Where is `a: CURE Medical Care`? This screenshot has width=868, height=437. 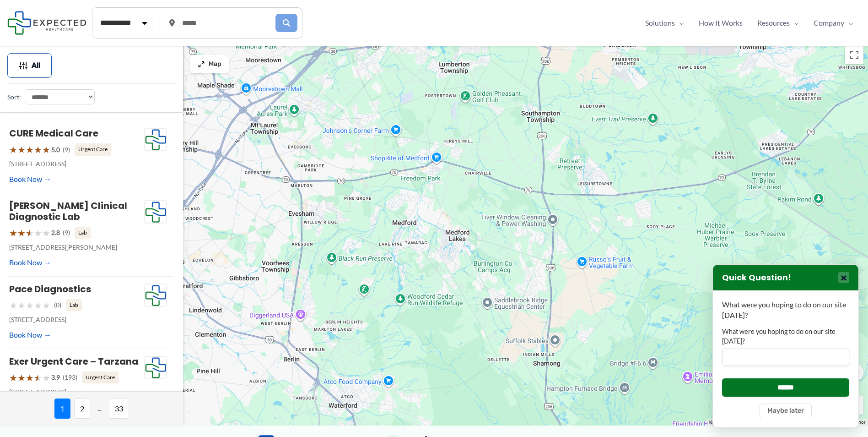
a: CURE Medical Care is located at coordinates (53, 133).